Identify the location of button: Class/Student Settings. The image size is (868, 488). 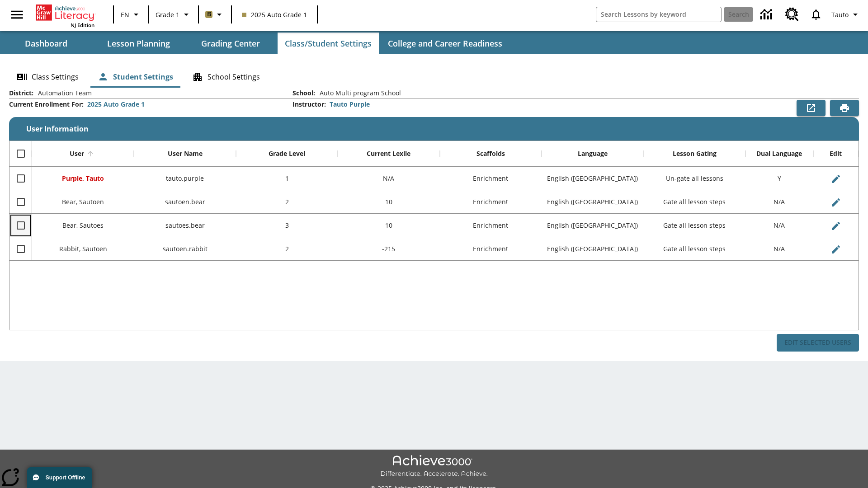
(328, 43).